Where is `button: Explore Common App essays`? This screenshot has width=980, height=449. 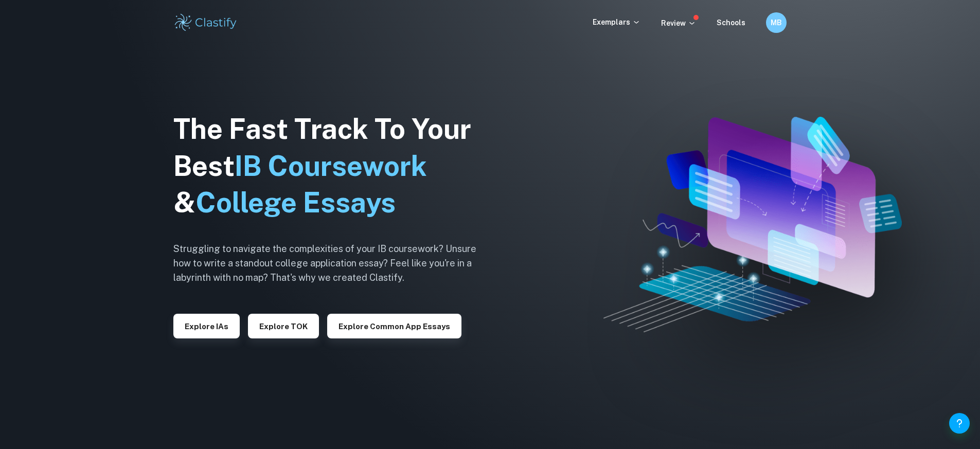 button: Explore Common App essays is located at coordinates (394, 326).